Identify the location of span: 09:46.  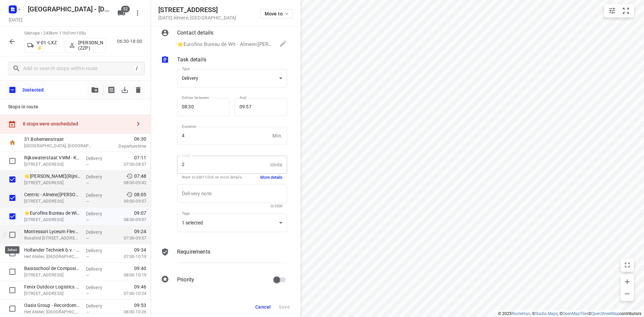
(140, 287).